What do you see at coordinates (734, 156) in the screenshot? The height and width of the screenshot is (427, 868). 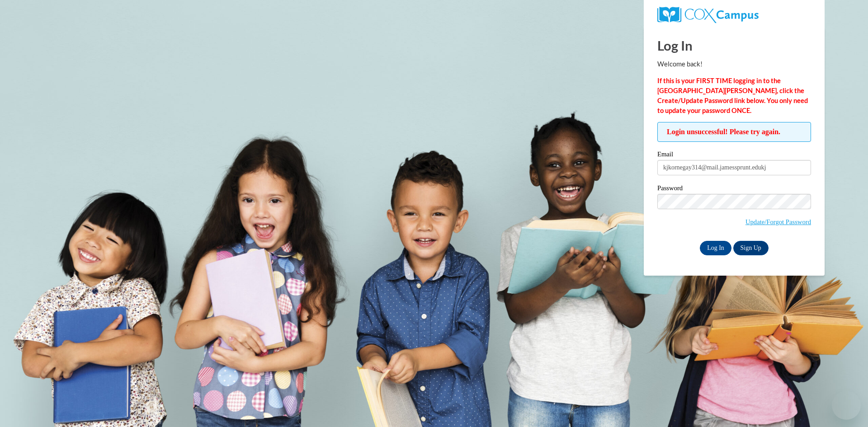 I see `label: Email` at bounding box center [734, 156].